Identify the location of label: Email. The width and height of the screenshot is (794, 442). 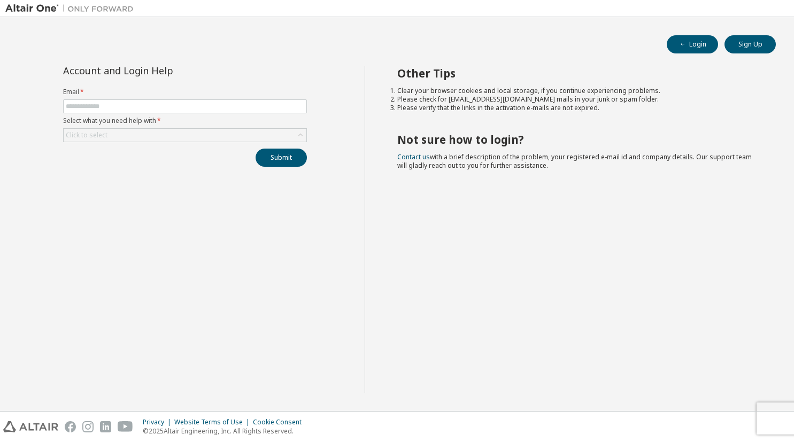
(185, 92).